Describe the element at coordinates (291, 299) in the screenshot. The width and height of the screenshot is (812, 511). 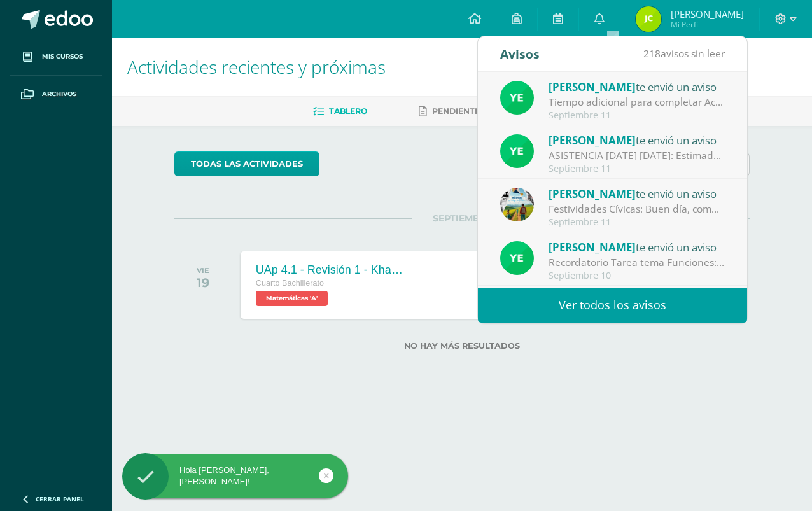
I see `span: Matemáticas 'A'` at that location.